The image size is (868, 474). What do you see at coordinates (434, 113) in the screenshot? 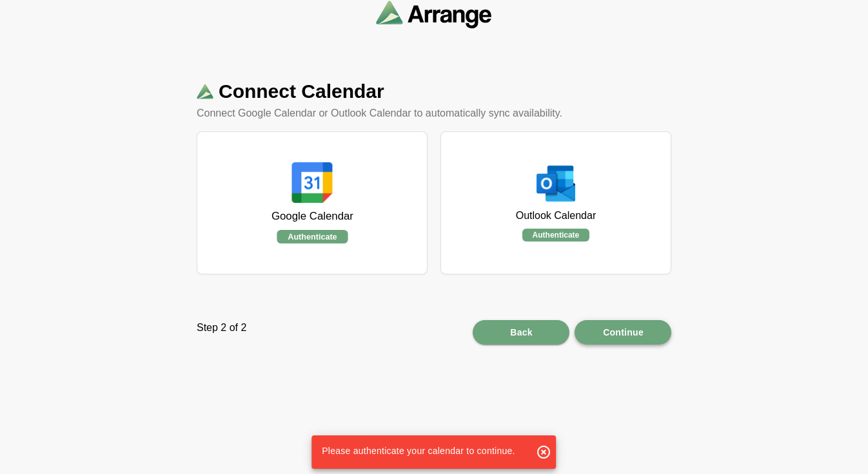
I see `p: Connect Google Calendar or Outlook Calendar to automatically sync availability.` at bounding box center [434, 113].